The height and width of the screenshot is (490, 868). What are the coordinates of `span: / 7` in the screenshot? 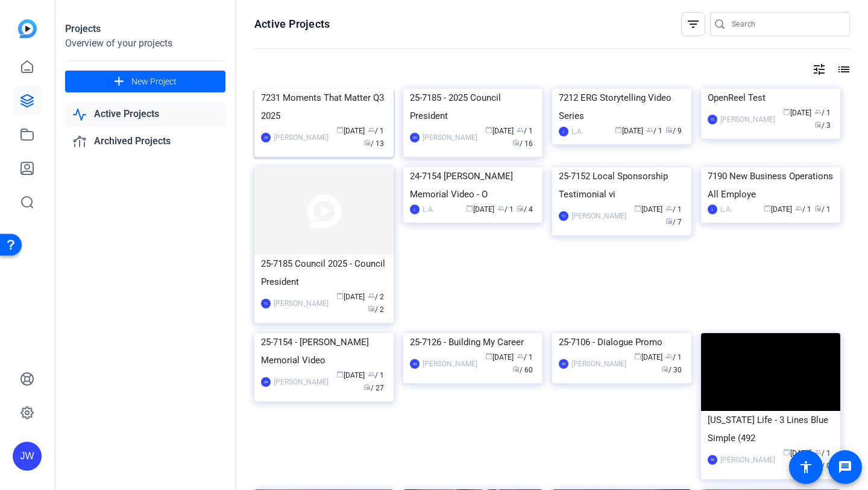 It's located at (674, 222).